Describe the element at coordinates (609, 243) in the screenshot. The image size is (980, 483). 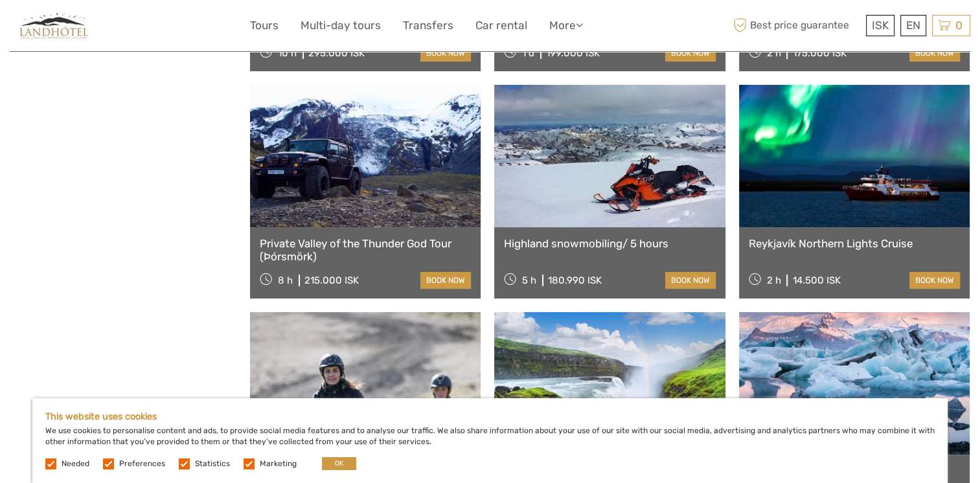
I see `a: Highland snowmobiling/ 5 hours` at that location.